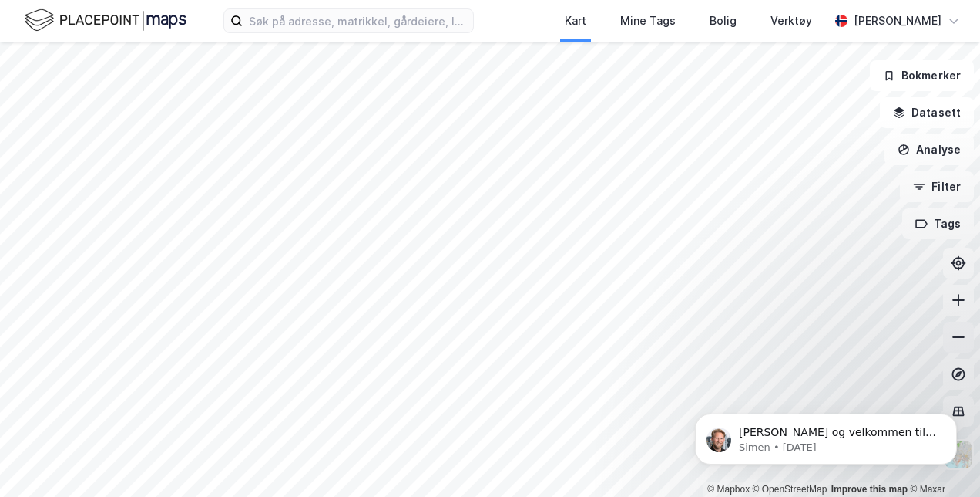  Describe the element at coordinates (576, 20) in the screenshot. I see `div: Kart` at that location.